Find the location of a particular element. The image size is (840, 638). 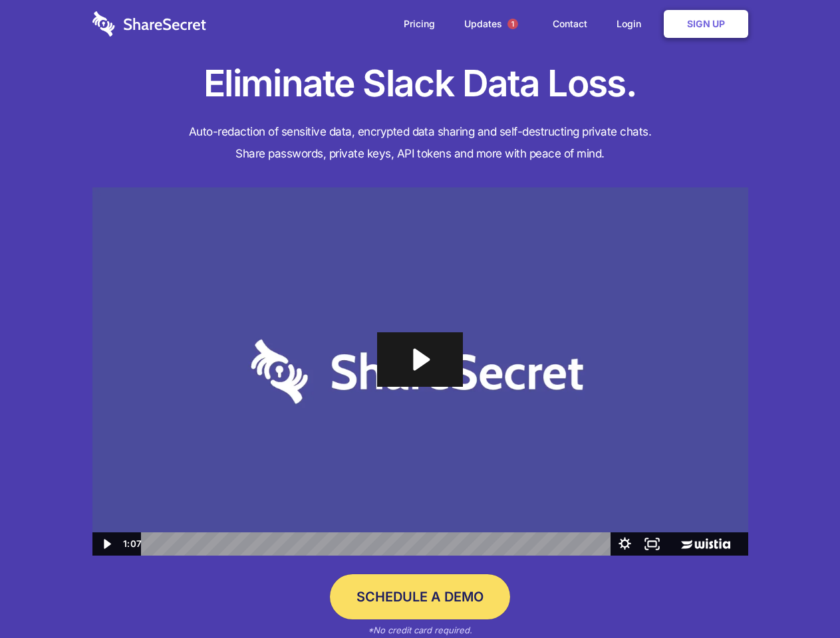

a: Wistia Logo -- Learn More is located at coordinates (706, 544).